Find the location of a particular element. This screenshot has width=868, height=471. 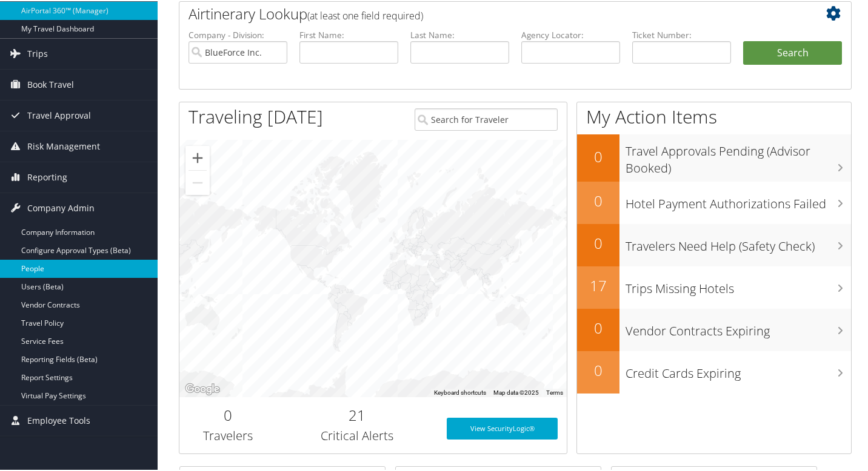

button: Keyboard shortcuts is located at coordinates (460, 392).